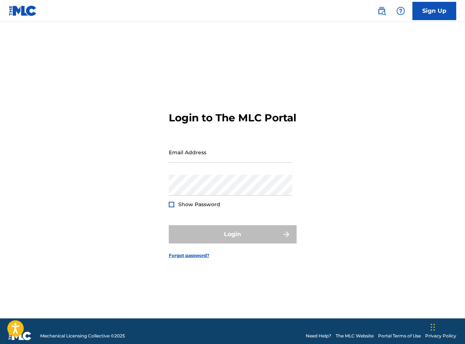 The height and width of the screenshot is (344, 465). Describe the element at coordinates (441, 336) in the screenshot. I see `a: Privacy Policy` at that location.